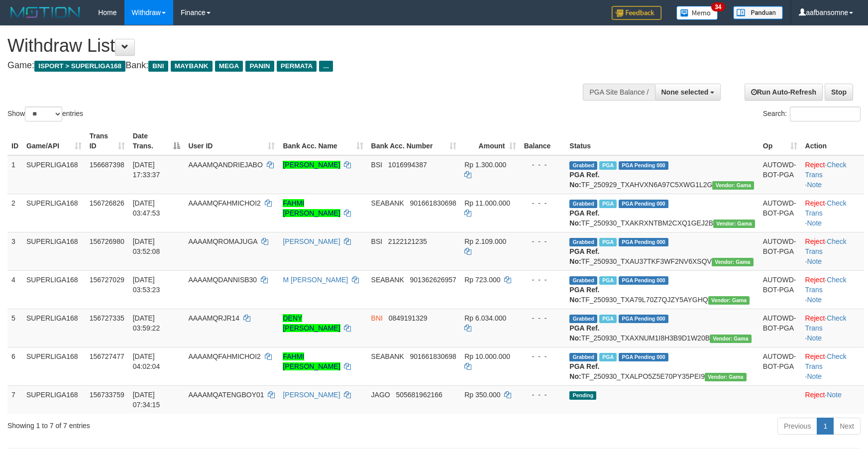  I want to click on span: 156727477, so click(107, 357).